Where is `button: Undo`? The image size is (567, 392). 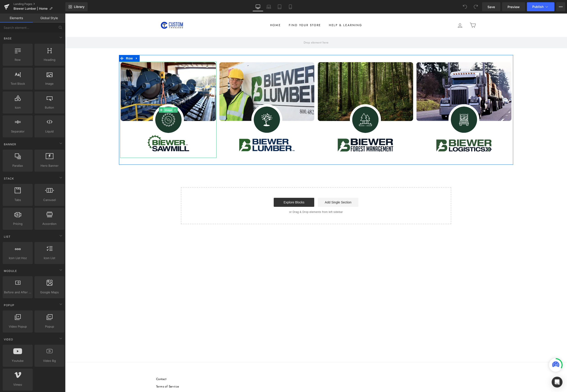 button: Undo is located at coordinates (465, 7).